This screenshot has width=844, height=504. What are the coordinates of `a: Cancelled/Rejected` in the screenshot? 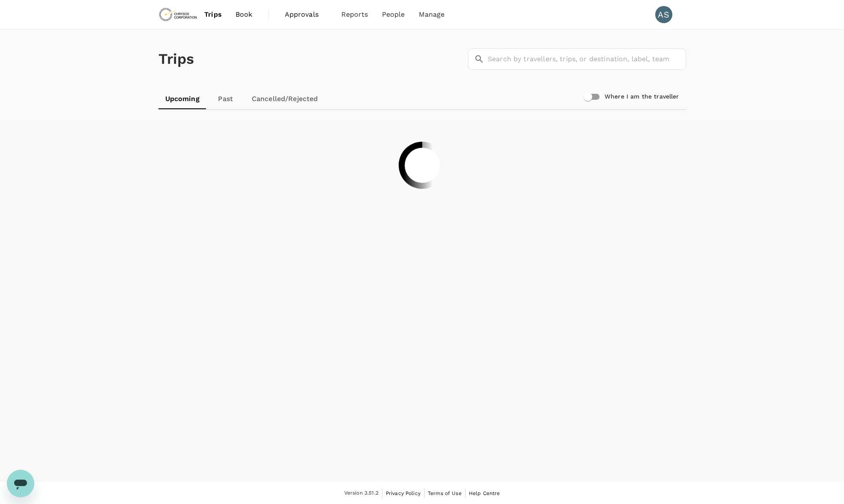 It's located at (285, 99).